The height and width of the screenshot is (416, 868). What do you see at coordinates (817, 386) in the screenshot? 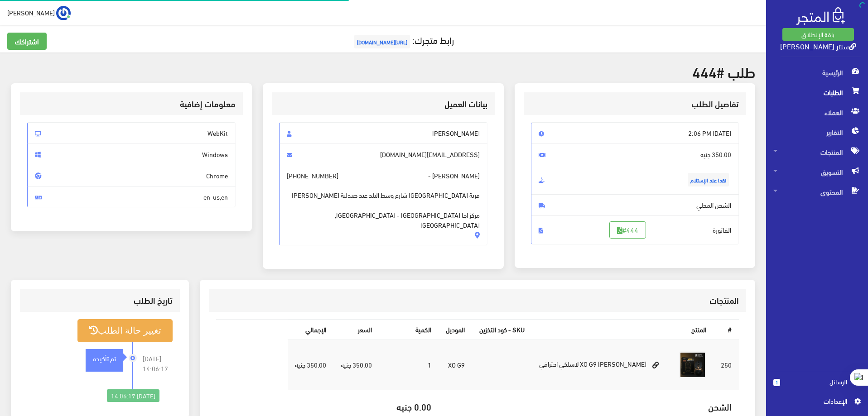
I see `a: 1 الرسائل` at bounding box center [817, 386].